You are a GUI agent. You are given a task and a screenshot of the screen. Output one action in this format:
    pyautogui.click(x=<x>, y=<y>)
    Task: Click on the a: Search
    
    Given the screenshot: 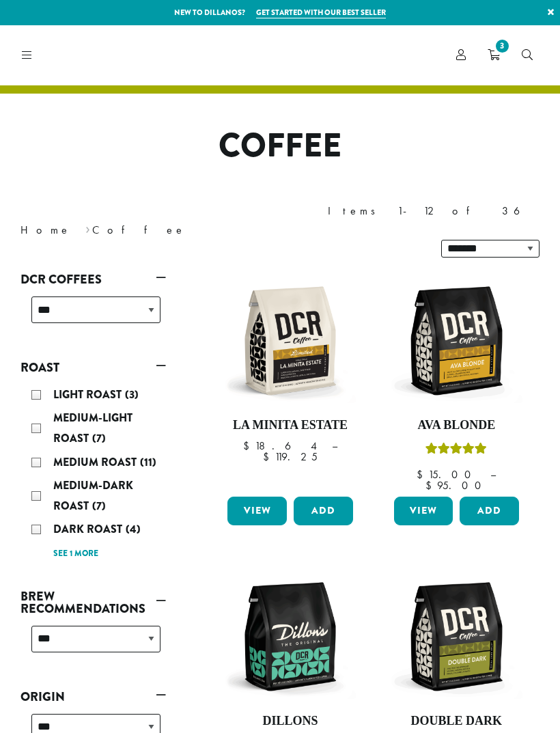 What is the action you would take?
    pyautogui.click(x=527, y=54)
    